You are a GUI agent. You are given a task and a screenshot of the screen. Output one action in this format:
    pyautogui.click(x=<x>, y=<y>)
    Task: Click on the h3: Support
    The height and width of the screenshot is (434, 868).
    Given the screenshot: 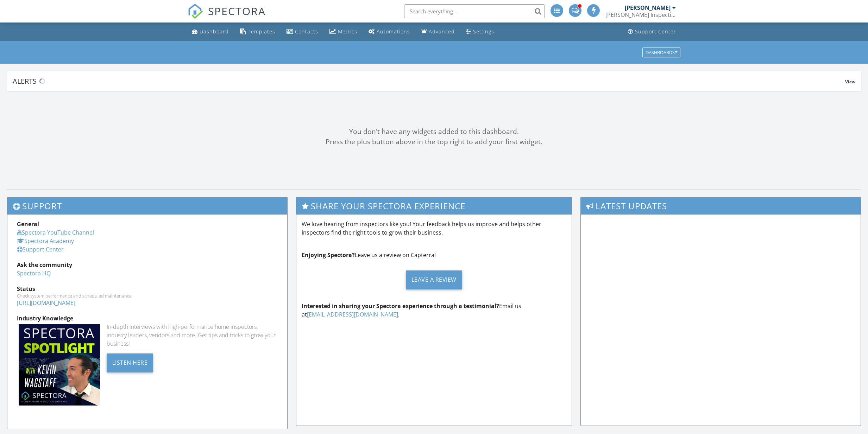 What is the action you would take?
    pyautogui.click(x=147, y=205)
    